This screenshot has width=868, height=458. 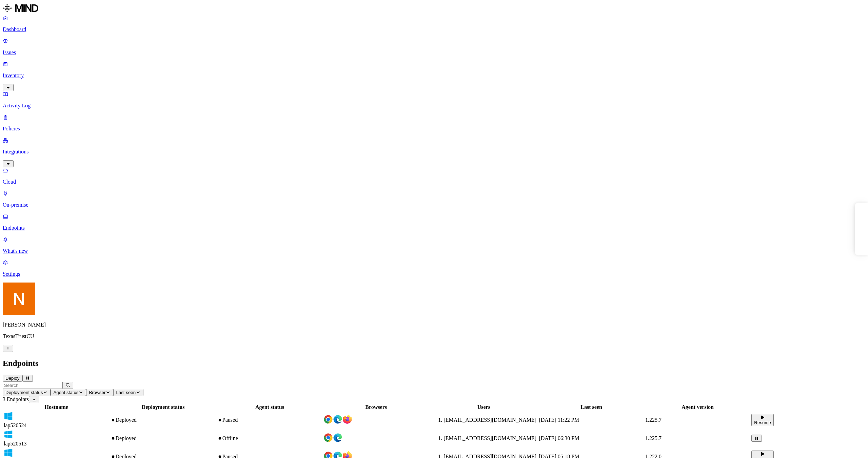 I want to click on a: Dashboard, so click(x=434, y=24).